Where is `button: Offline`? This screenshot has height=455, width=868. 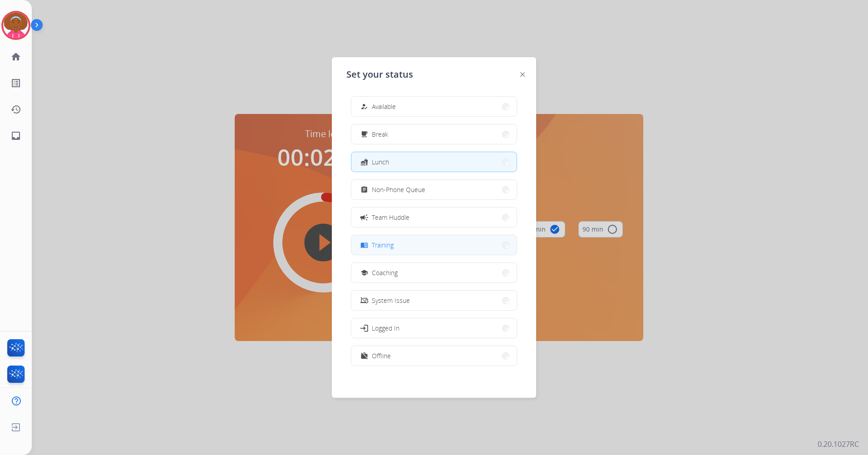
button: Offline is located at coordinates (434, 355).